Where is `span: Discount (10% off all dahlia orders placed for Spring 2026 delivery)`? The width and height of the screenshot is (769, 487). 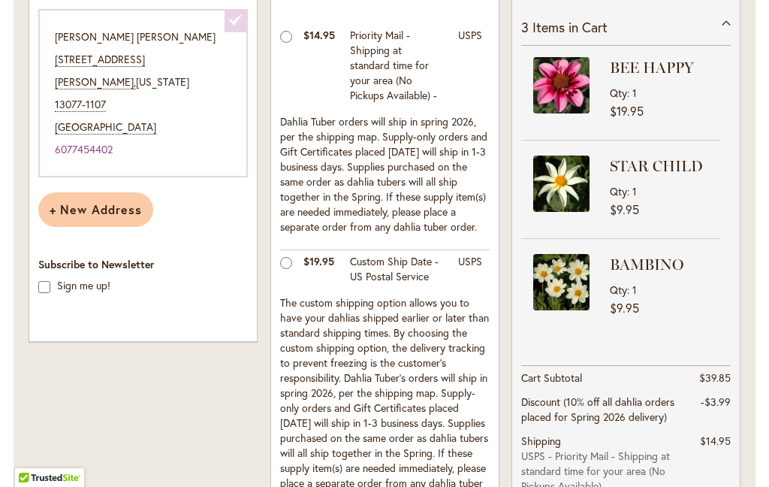 span: Discount (10% off all dahlia orders placed for Spring 2026 delivery) is located at coordinates (598, 409).